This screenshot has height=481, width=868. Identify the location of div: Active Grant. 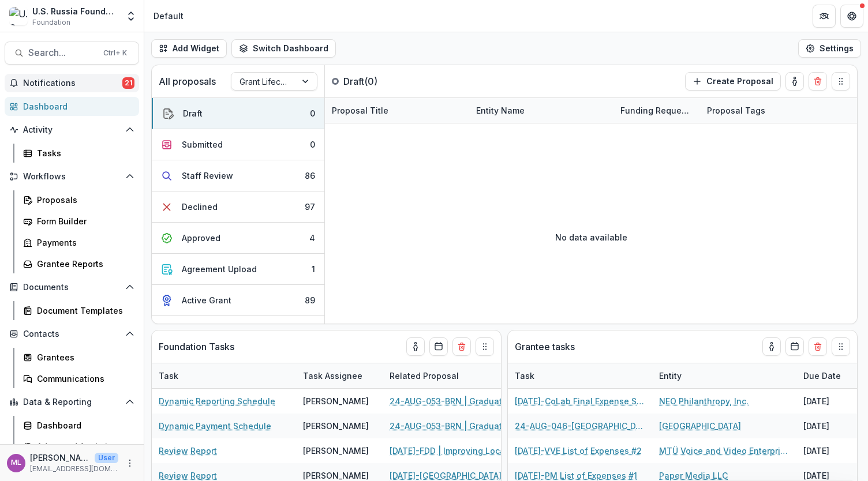
(206, 300).